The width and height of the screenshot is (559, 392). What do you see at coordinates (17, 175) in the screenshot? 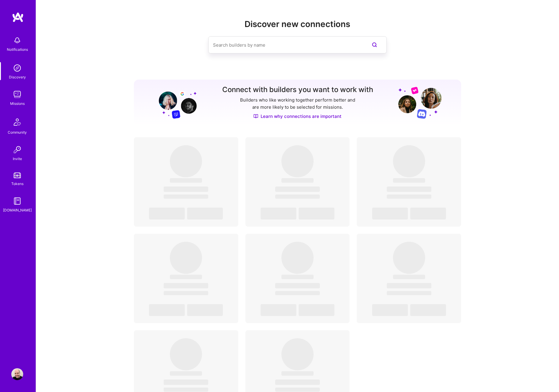
I see `img: tokens` at bounding box center [17, 175].